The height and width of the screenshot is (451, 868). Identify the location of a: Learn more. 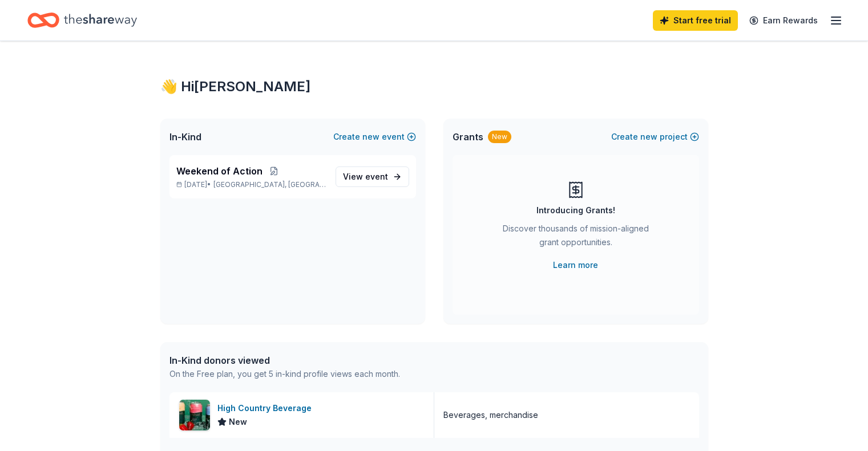
(575, 265).